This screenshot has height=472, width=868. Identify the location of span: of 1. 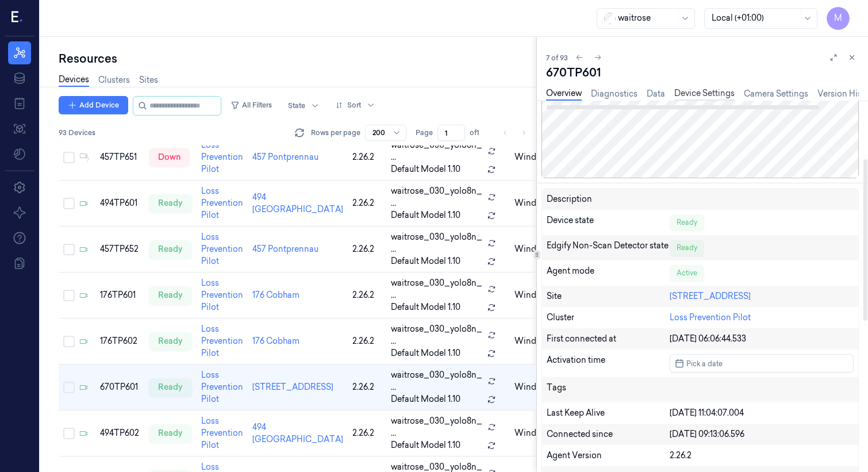
(479, 133).